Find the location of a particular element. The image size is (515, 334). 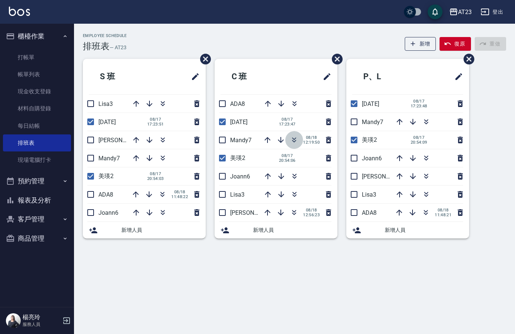

button: 櫃檯作業 is located at coordinates (37, 36).